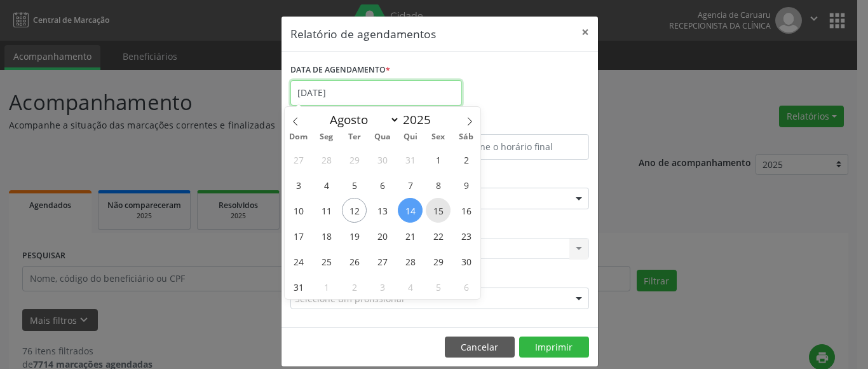  What do you see at coordinates (585, 32) in the screenshot?
I see `button: Close` at bounding box center [585, 32].